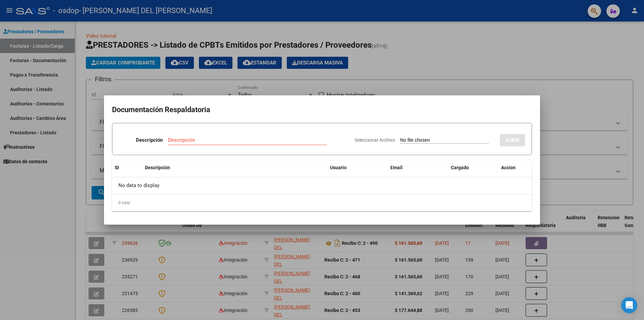 This screenshot has width=644, height=320. Describe the element at coordinates (338, 167) in the screenshot. I see `span: Usuario` at that location.